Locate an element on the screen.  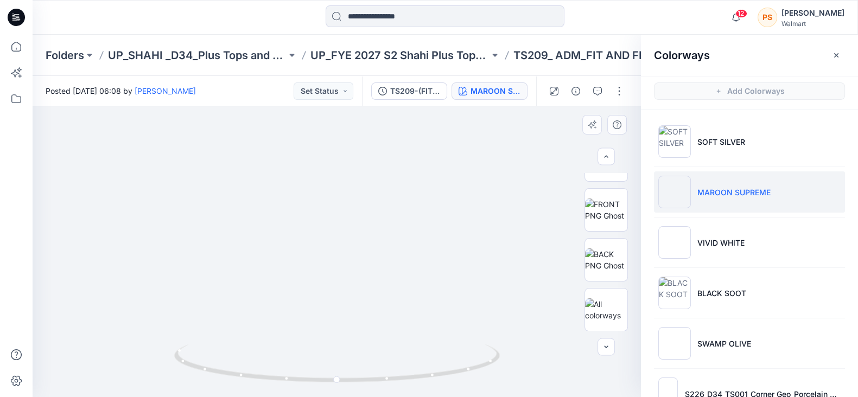
img: VIVID WHITE is located at coordinates (675, 243).